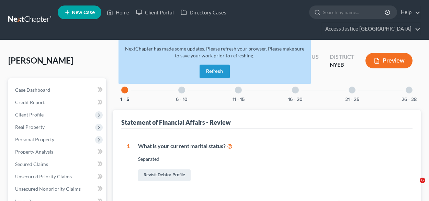 Image resolution: width=429 pixels, height=201 pixels. Describe the element at coordinates (215, 52) in the screenshot. I see `span: NextChapter has made some updates. Please refresh your browser. Please make sure to save your wor...` at that location.